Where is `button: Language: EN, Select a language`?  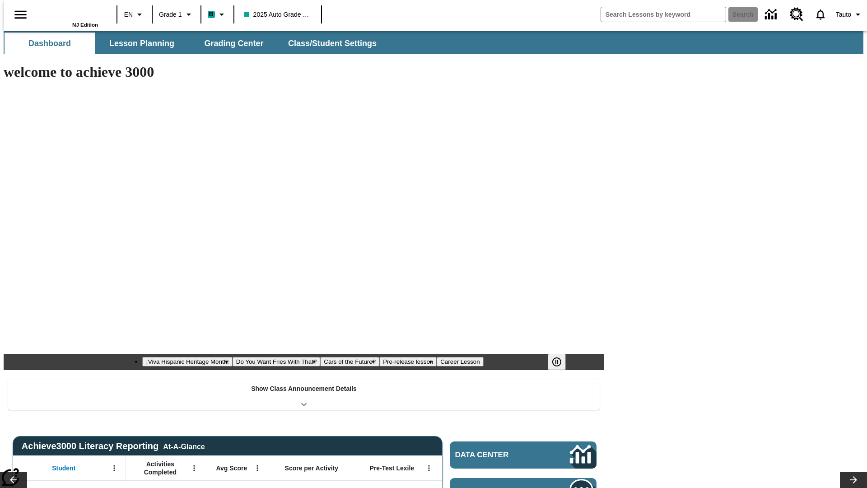 button: Language: EN, Select a language is located at coordinates (135, 14).